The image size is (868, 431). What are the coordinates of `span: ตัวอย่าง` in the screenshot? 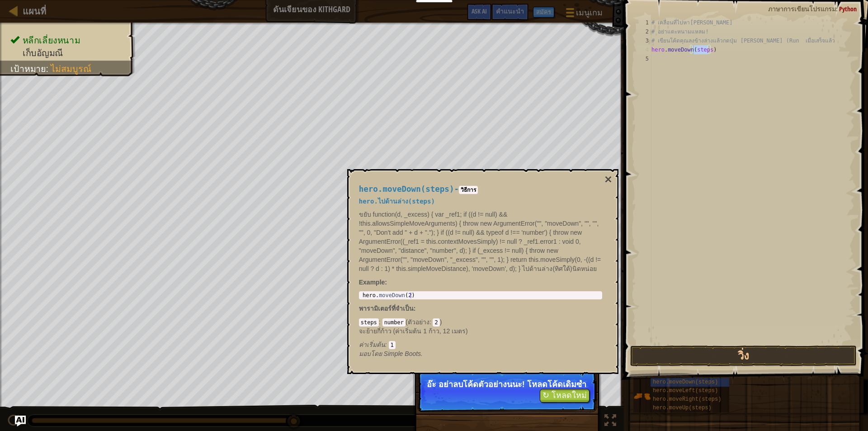 It's located at (419, 322).